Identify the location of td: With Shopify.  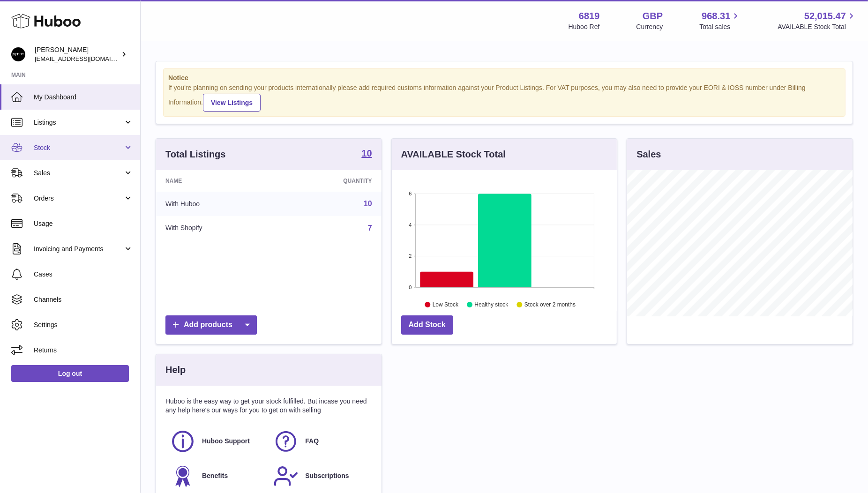
(216, 228).